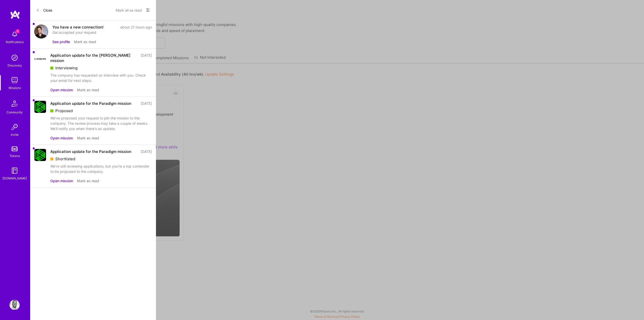 Image resolution: width=644 pixels, height=320 pixels. I want to click on div: Community, so click(15, 112).